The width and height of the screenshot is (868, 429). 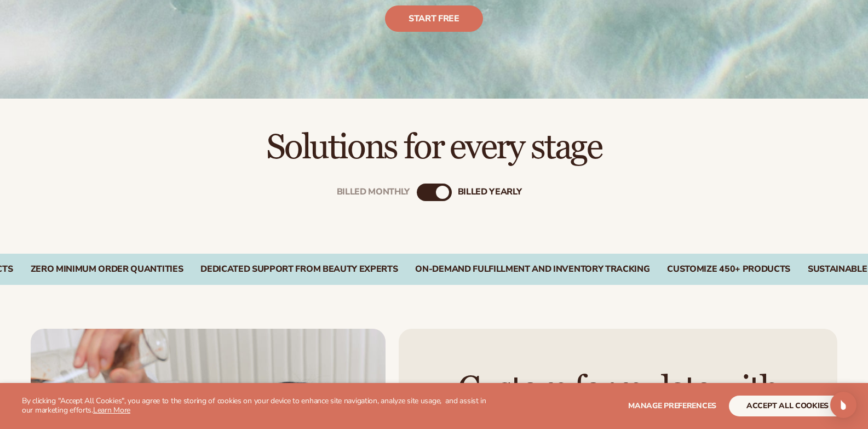 I want to click on span: Manage preferences, so click(x=672, y=406).